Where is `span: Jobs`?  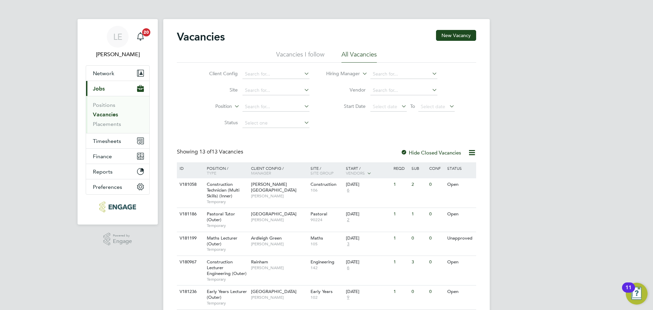
span: Jobs is located at coordinates (99, 88).